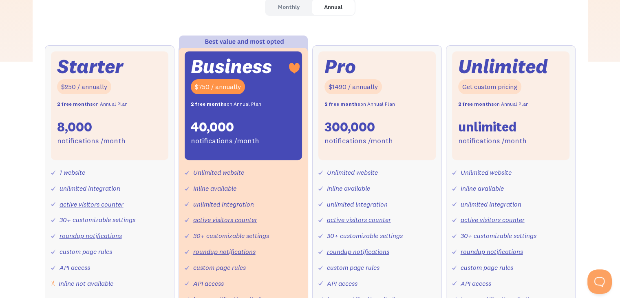 The image size is (620, 298). What do you see at coordinates (90, 66) in the screenshot?
I see `div: Starter` at bounding box center [90, 66].